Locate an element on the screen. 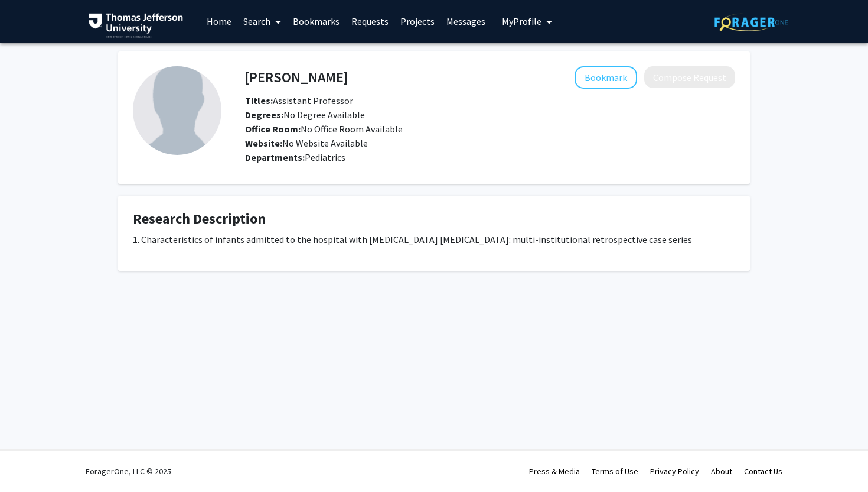 The height and width of the screenshot is (492, 868). img: Thomas Jefferson University Logo is located at coordinates (136, 25).